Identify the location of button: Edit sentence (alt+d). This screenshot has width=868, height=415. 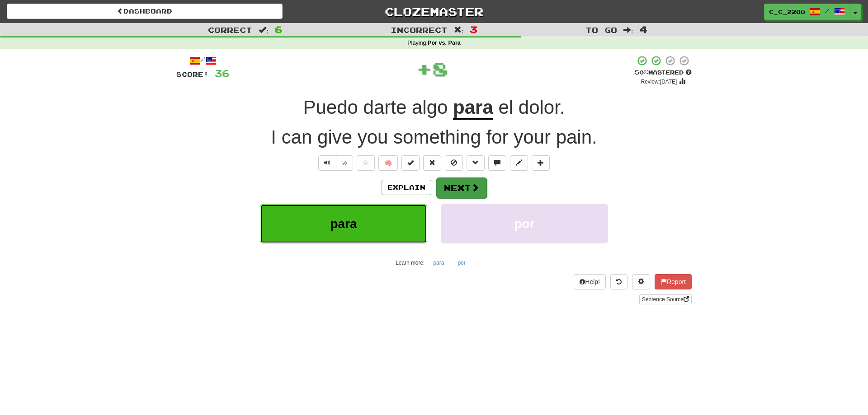
(519, 163).